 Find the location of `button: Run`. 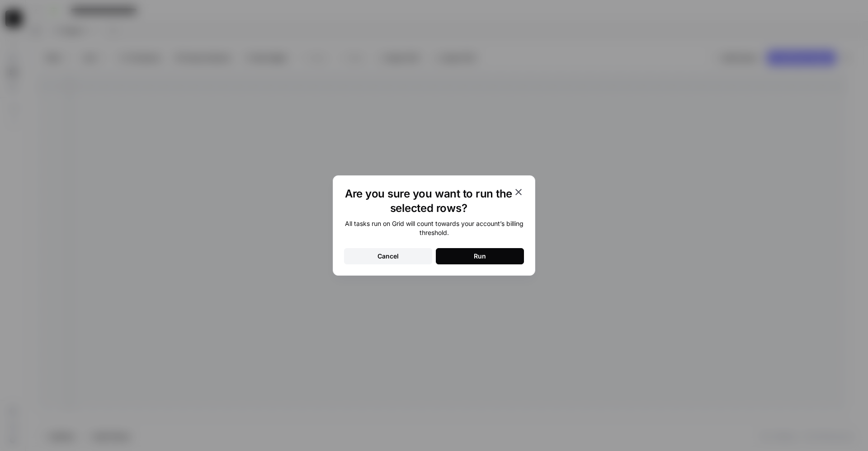

button: Run is located at coordinates (479, 256).